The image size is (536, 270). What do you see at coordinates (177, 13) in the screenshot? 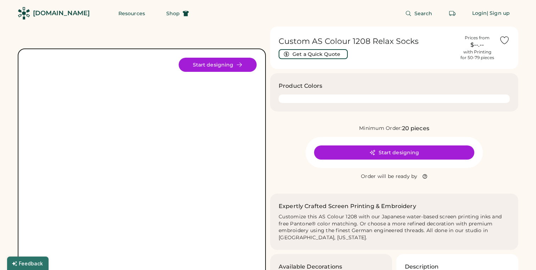
I see `button: Shop` at bounding box center [177, 13].